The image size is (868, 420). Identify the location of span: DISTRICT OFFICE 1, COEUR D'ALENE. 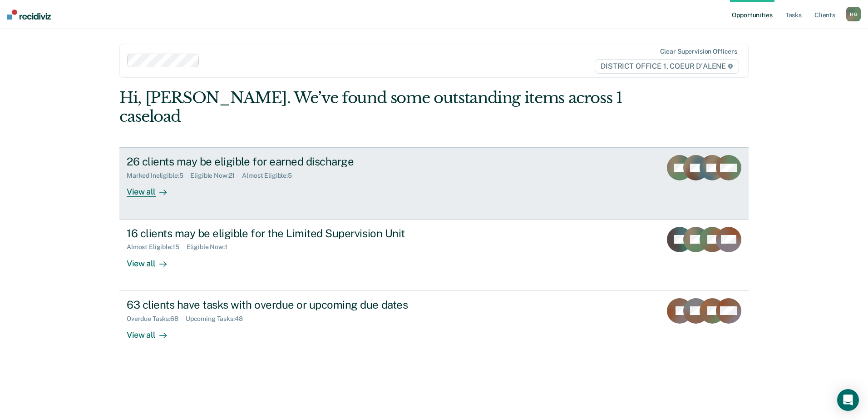
(667, 66).